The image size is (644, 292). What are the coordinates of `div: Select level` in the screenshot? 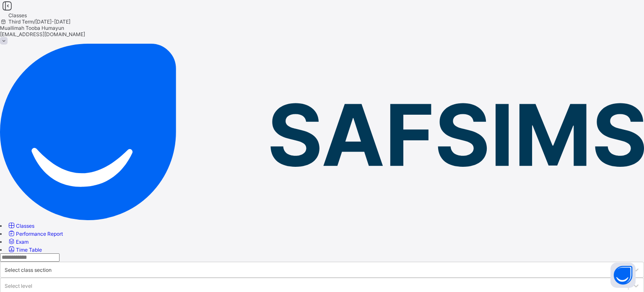 It's located at (18, 285).